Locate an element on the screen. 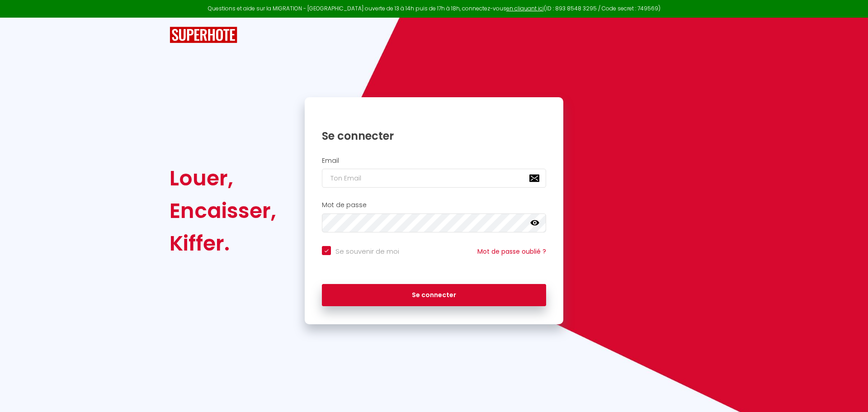 The height and width of the screenshot is (412, 868). button: Se connecter is located at coordinates (434, 296).